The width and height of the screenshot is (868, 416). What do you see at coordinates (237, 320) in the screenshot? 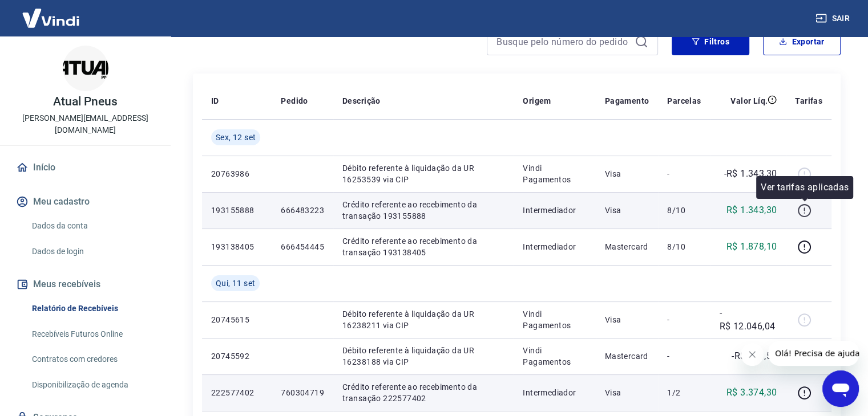
I see `p: 20745615` at bounding box center [237, 320].